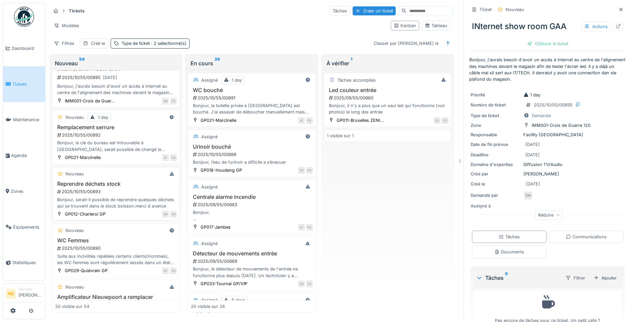 The height and width of the screenshot is (322, 634). What do you see at coordinates (117, 248) in the screenshot?
I see `div: 2025/10/55/00890` at bounding box center [117, 248].